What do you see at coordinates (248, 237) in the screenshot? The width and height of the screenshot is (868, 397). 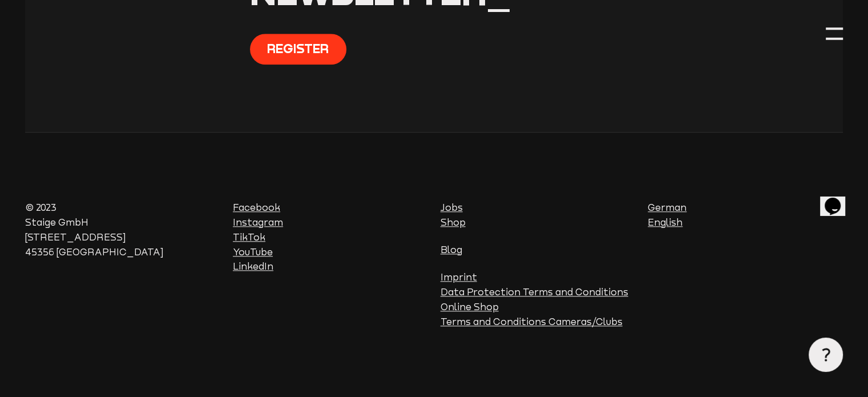 I see `font: TikTok` at bounding box center [248, 237].